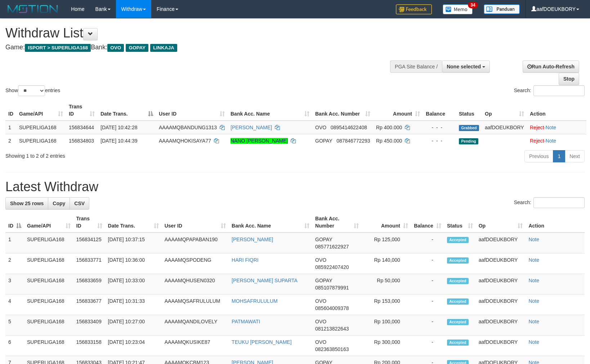 The height and width of the screenshot is (364, 590). Describe the element at coordinates (79, 203) in the screenshot. I see `span: CSV` at that location.